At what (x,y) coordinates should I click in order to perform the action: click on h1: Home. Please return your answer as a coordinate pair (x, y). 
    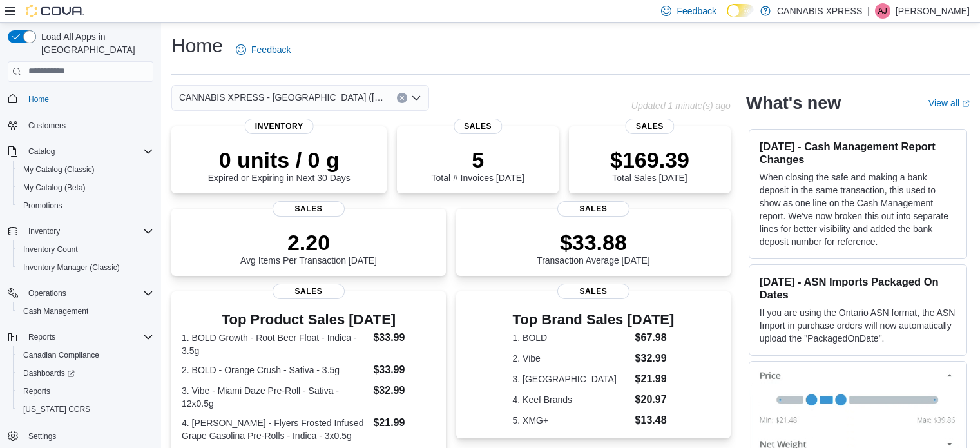
    Looking at the image, I should click on (198, 46).